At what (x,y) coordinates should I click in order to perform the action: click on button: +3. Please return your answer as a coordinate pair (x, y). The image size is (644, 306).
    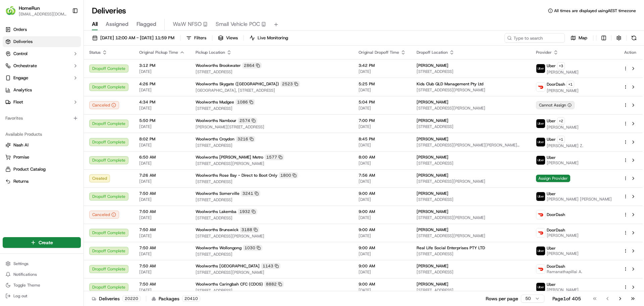
    Looking at the image, I should click on (561, 66).